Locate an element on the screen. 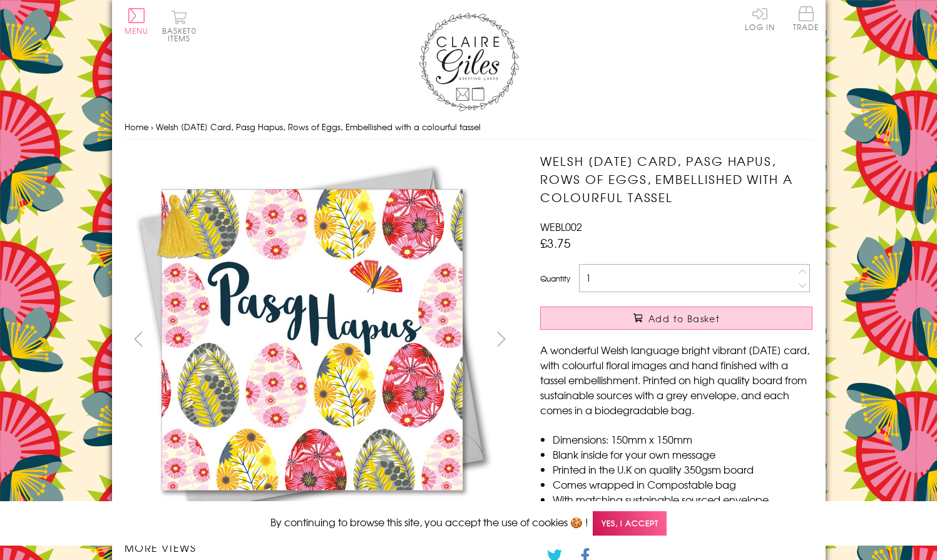 This screenshot has width=937, height=560. span: Add to Basket is located at coordinates (684, 318).